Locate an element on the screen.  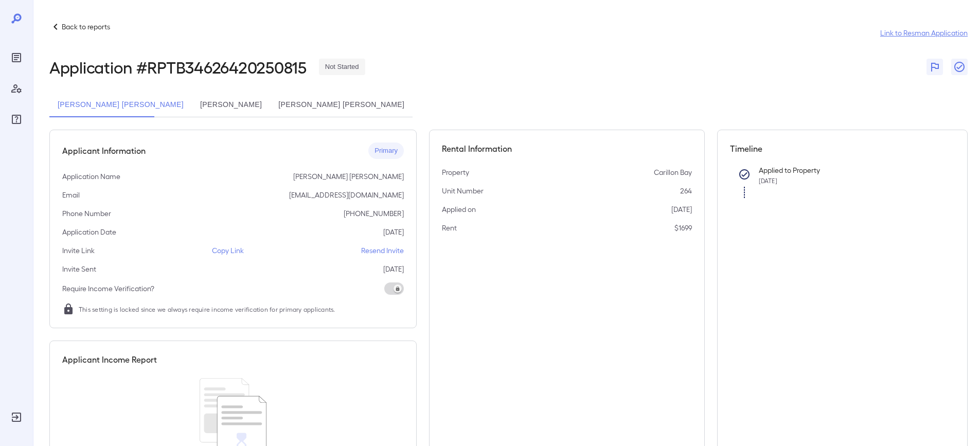
div: Reports is located at coordinates (16, 57).